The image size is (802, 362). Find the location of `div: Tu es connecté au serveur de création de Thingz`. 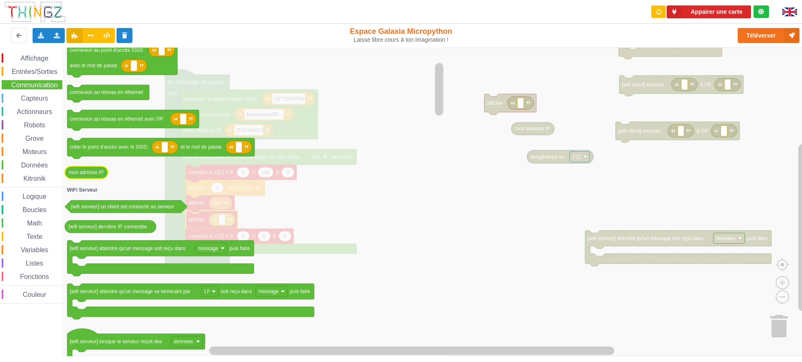

div: Tu es connecté au serveur de création de Thingz is located at coordinates (761, 12).